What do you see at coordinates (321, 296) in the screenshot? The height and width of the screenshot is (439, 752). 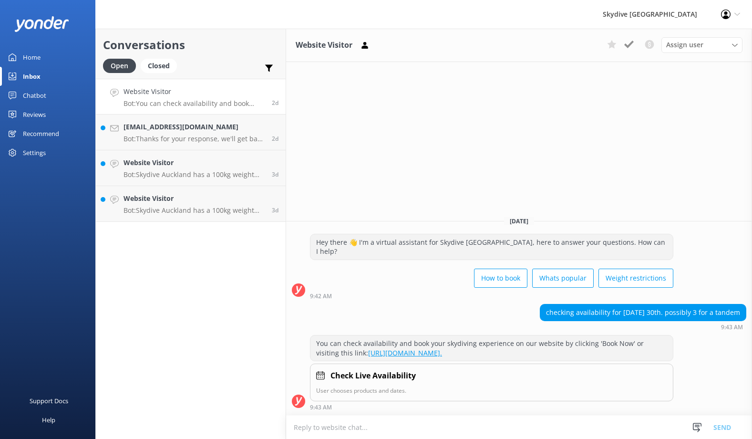 I see `strong: 9:42 AM` at bounding box center [321, 296].